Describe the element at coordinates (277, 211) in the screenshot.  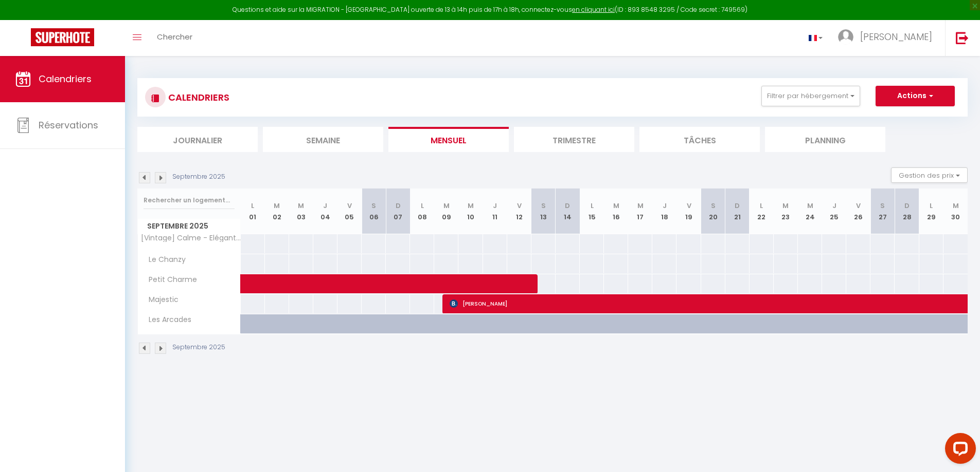
I see `th: 02` at that location.